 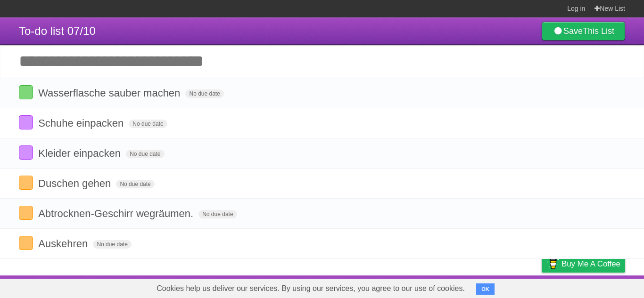 What do you see at coordinates (81, 153) in the screenshot?
I see `span: Kleider einpacken` at bounding box center [81, 153].